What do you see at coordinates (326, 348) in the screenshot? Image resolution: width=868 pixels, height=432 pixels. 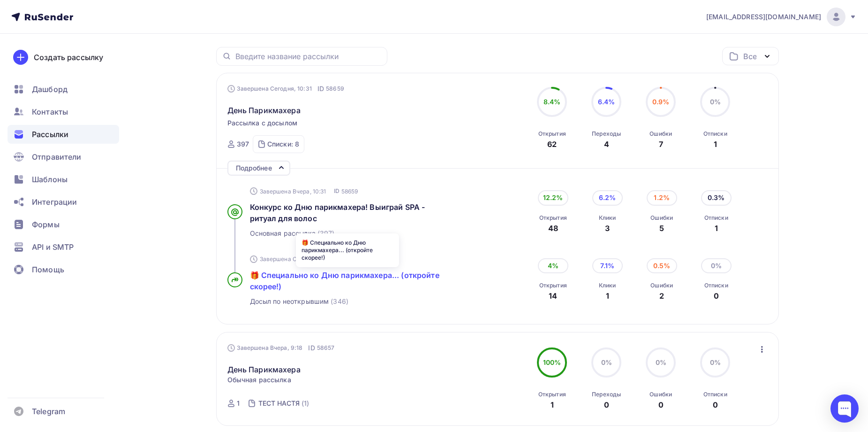 I see `span: 58657` at bounding box center [326, 348].